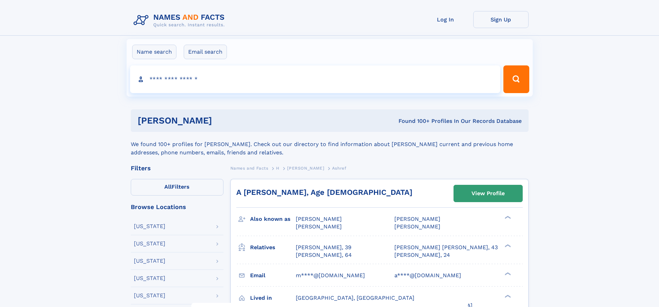  Describe the element at coordinates (273, 219) in the screenshot. I see `h3: Also known as` at that location.